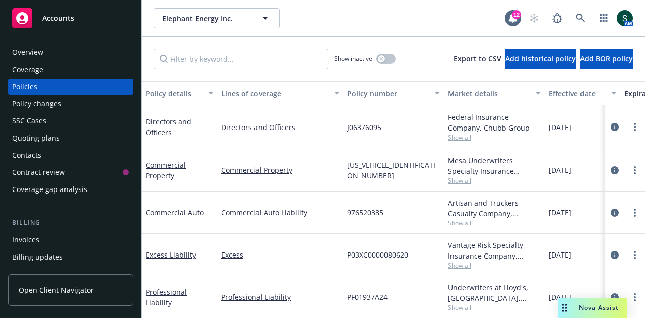  I want to click on div: Coverage, so click(28, 70).